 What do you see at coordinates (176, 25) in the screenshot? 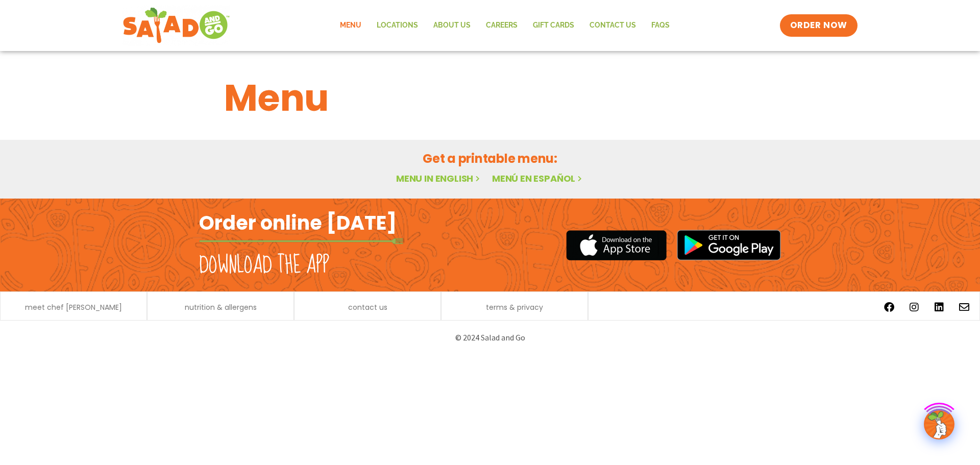
I see `img: new-SAG-logo-768×292` at bounding box center [176, 25].